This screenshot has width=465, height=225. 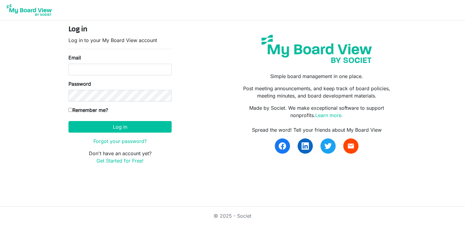 What do you see at coordinates (317, 111) in the screenshot?
I see `p: Made by Societ. We make exceptional software to support nonprofits.` at bounding box center [317, 111].